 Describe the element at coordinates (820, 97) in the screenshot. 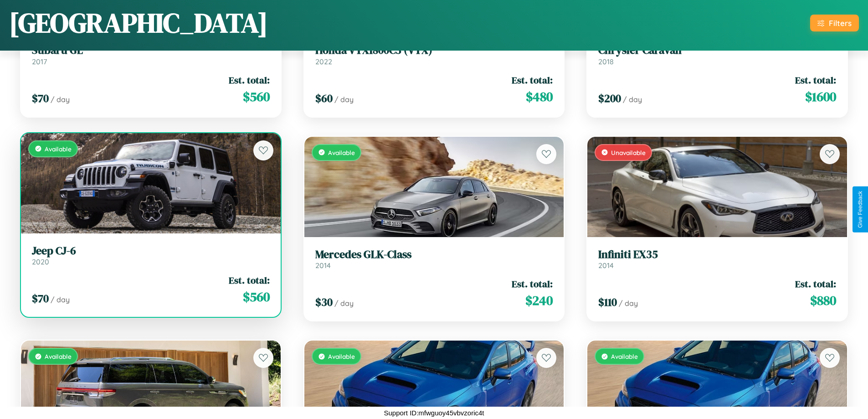

I see `span: $ 1600` at that location.